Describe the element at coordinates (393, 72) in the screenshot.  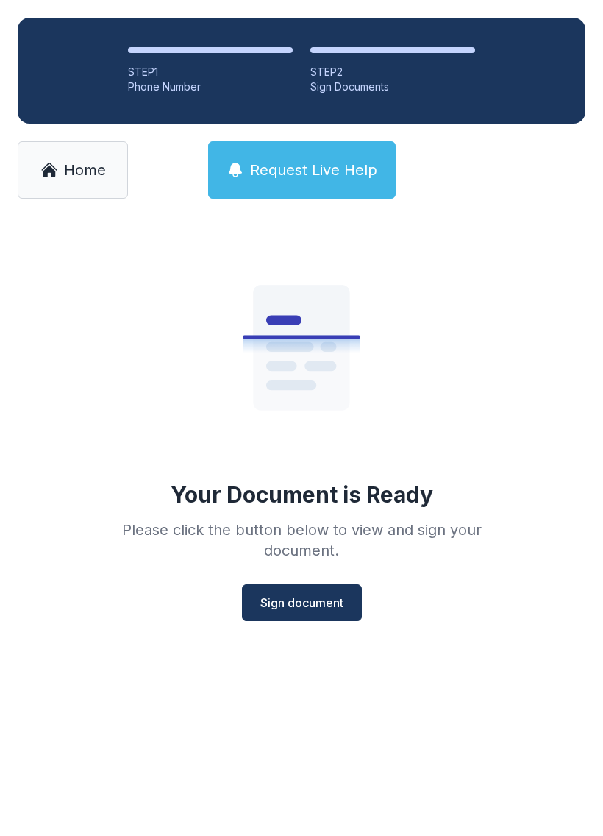
I see `div: STEP 2` at that location.